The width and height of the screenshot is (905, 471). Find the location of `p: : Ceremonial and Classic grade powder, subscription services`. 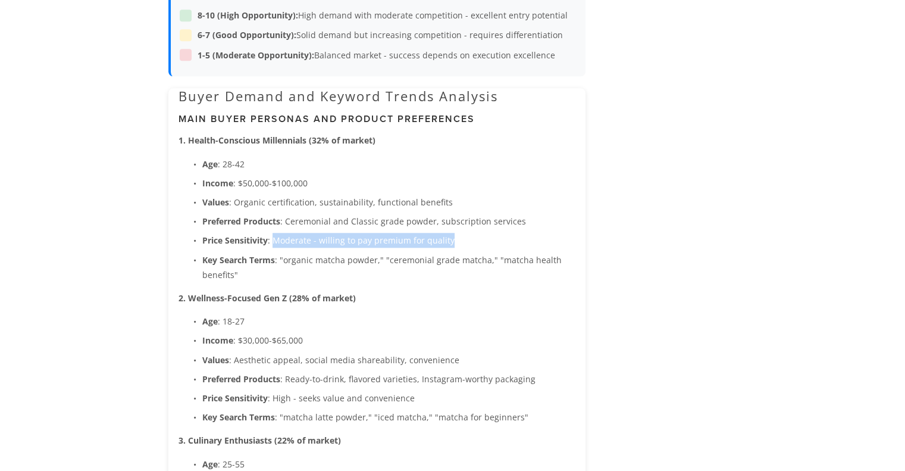

p: : Ceremonial and Classic grade powder, subscription services is located at coordinates (389, 221).